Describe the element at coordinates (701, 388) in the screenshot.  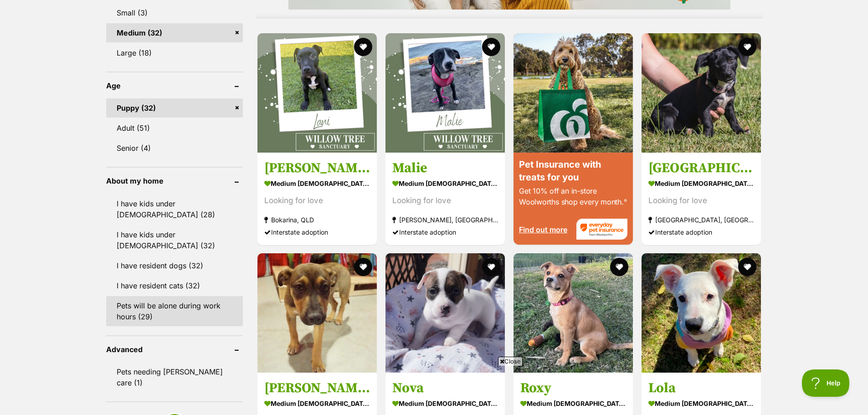
I see `h3: Lola` at that location.